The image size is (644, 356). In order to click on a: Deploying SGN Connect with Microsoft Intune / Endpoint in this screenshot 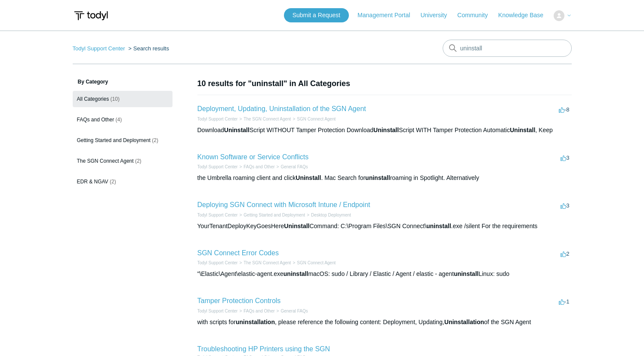, I will do `click(284, 205)`.